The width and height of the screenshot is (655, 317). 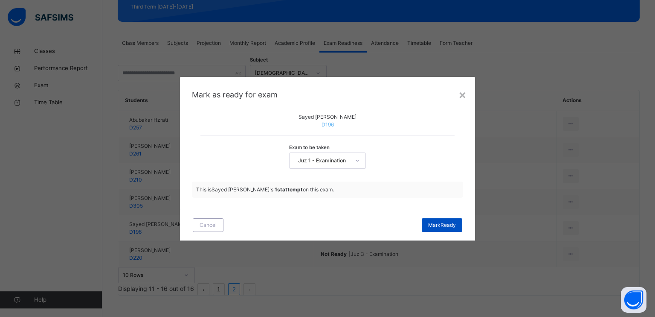 I want to click on b: 1st attempt, so click(x=289, y=189).